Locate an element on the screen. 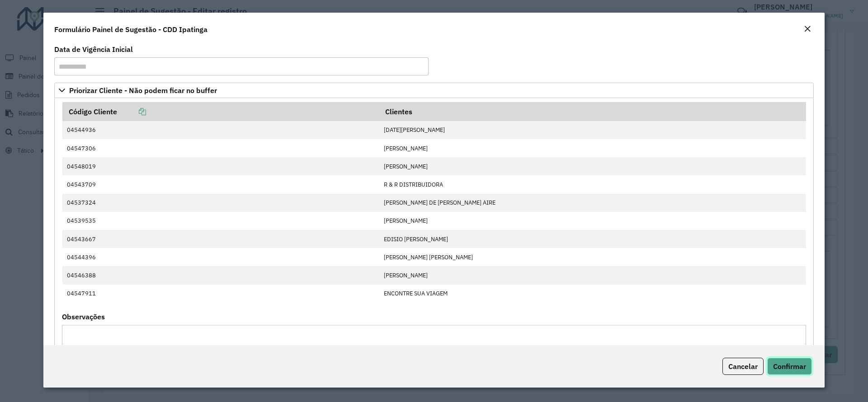 The width and height of the screenshot is (868, 402). label: Data de Vigência Inicial is located at coordinates (94, 49).